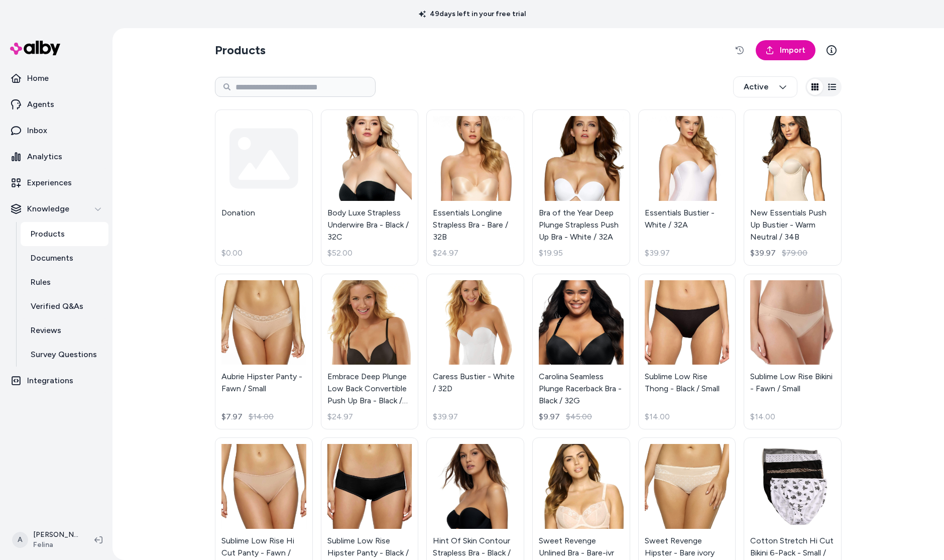 The width and height of the screenshot is (944, 560). Describe the element at coordinates (48, 209) in the screenshot. I see `p: Knowledge` at that location.